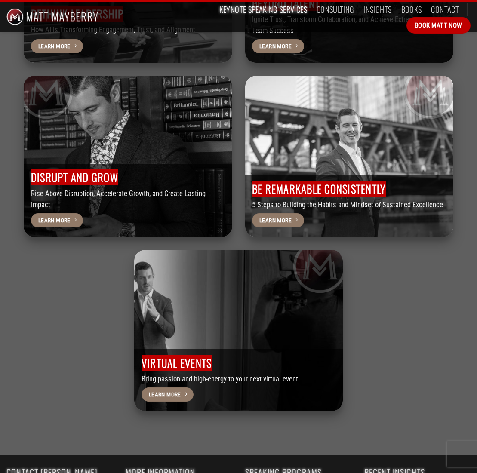 This screenshot has height=473, width=477. I want to click on span: DISRUPT AND GROW, so click(74, 177).